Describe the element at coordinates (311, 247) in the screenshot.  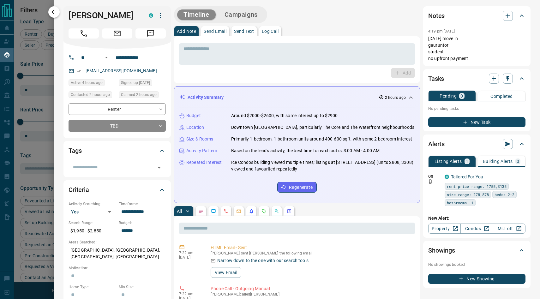
I see `p: HTML Email - Sent` at that location.